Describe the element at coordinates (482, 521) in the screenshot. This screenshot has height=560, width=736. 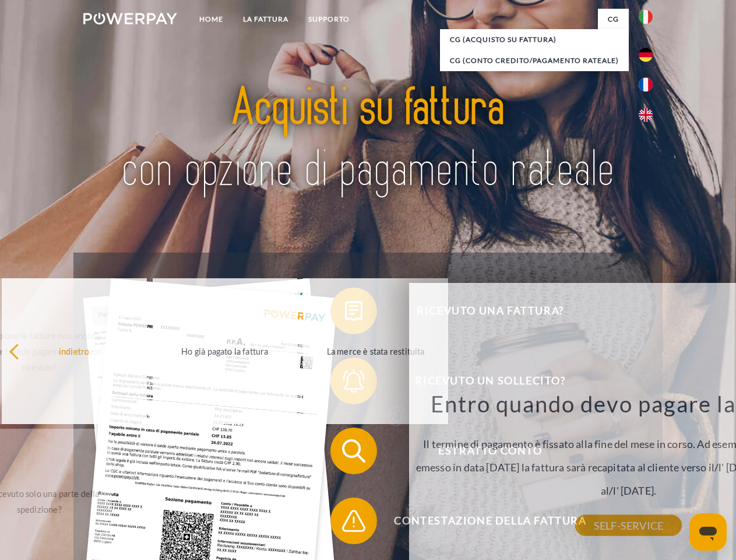
I see `button: Contestazione della fattura` at that location.